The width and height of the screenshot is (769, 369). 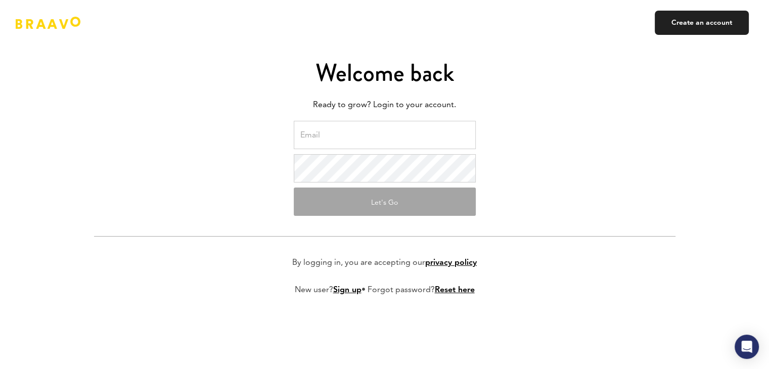 What do you see at coordinates (702, 23) in the screenshot?
I see `a: Create an account` at bounding box center [702, 23].